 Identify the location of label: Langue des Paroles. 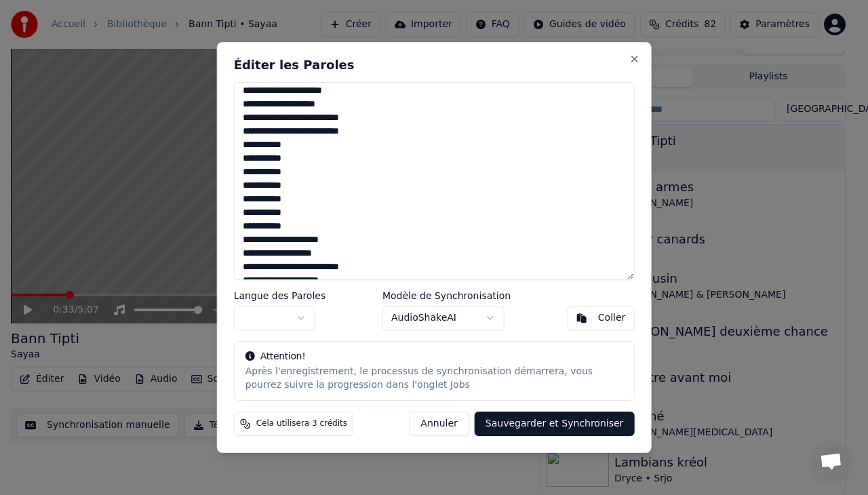
(280, 296).